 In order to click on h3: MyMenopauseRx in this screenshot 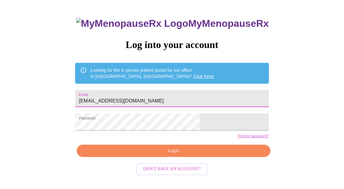, I will do `click(173, 23)`.